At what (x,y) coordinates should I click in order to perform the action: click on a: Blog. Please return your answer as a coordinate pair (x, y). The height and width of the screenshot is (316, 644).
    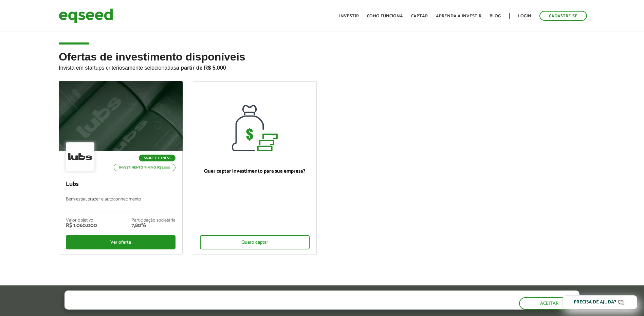
    Looking at the image, I should click on (495, 16).